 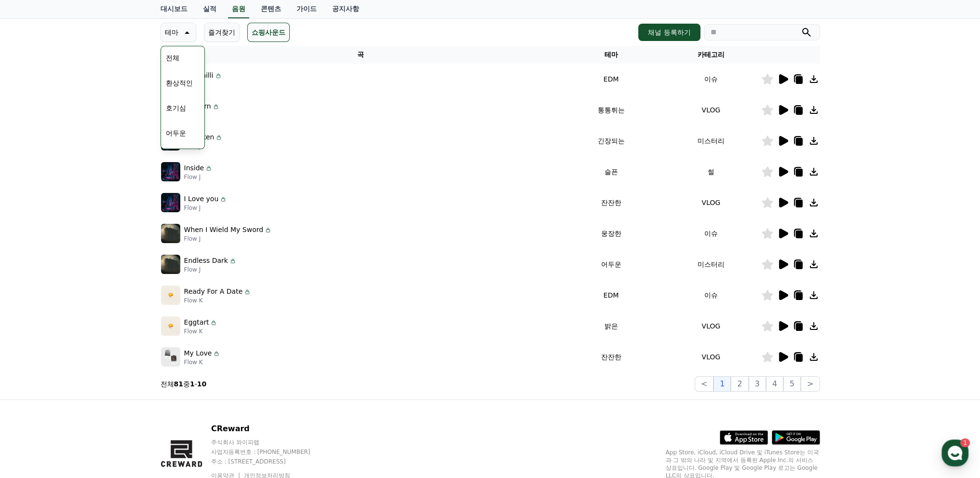 I want to click on button: 1, so click(x=722, y=384).